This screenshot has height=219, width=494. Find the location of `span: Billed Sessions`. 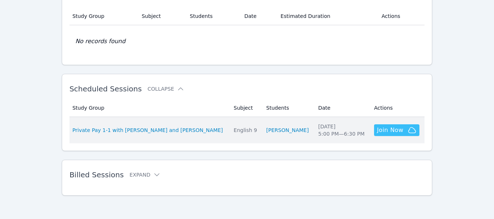

span: Billed Sessions is located at coordinates (97, 175).